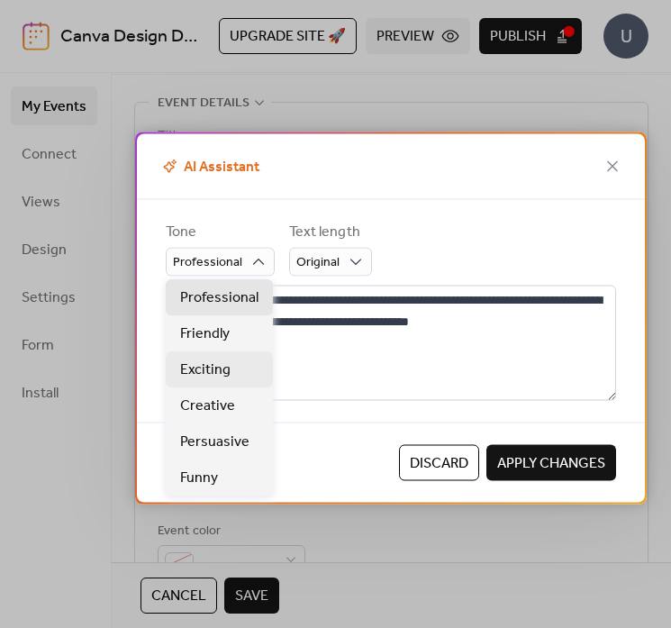 The image size is (671, 628). I want to click on button: Apply Changes, so click(551, 462).